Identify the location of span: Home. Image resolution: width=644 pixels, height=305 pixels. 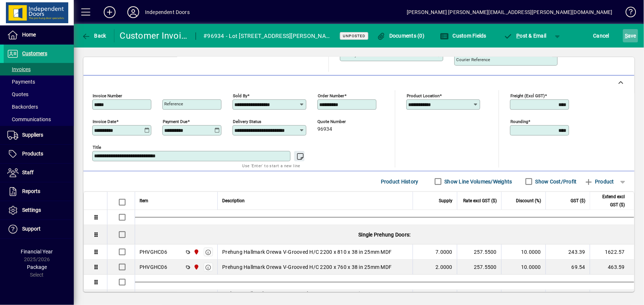
(28, 35).